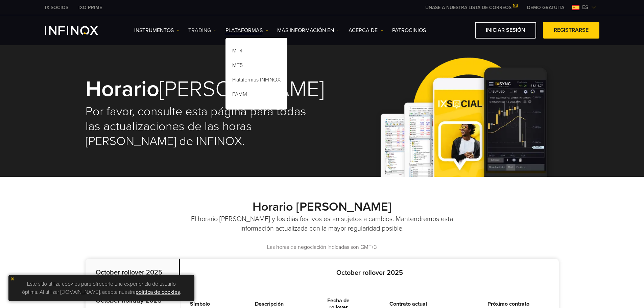 The image size is (644, 308). What do you see at coordinates (256, 95) in the screenshot?
I see `a: PAMM` at bounding box center [256, 95].